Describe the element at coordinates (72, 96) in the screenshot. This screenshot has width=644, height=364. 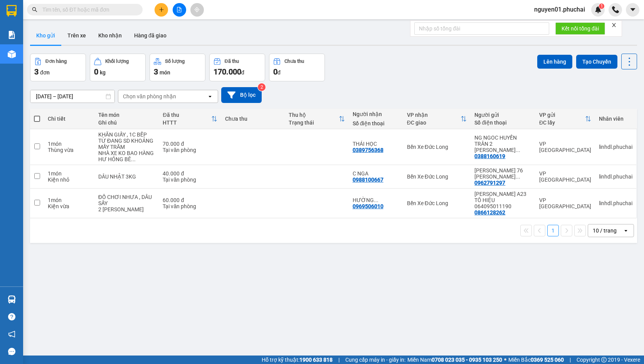
I see `input: Select a date range.` at that location.